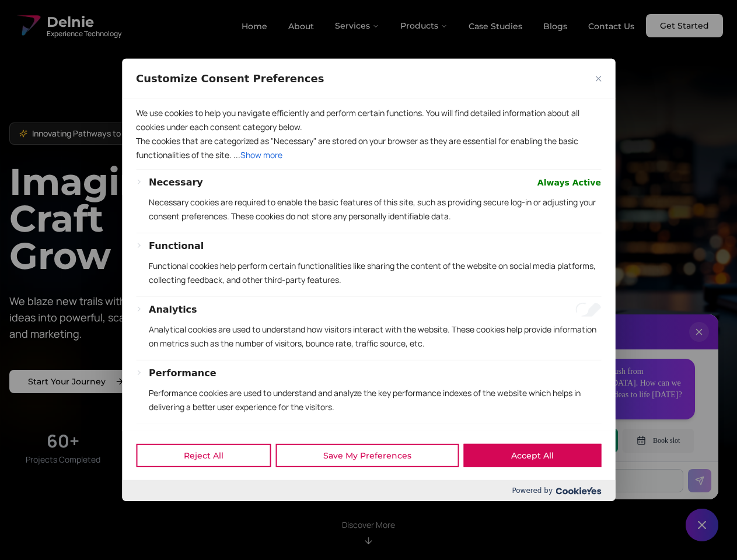  I want to click on button: Performance, so click(183, 373).